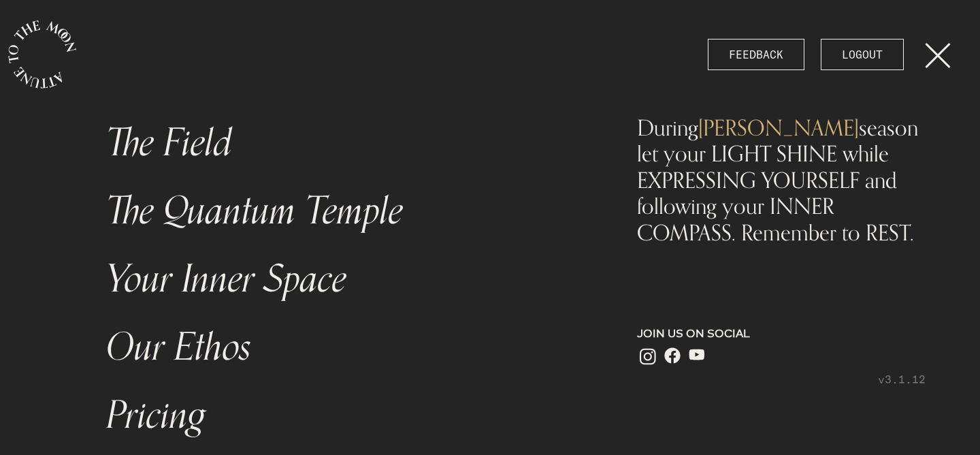 Image resolution: width=980 pixels, height=455 pixels. Describe the element at coordinates (343, 143) in the screenshot. I see `a: The Field` at that location.